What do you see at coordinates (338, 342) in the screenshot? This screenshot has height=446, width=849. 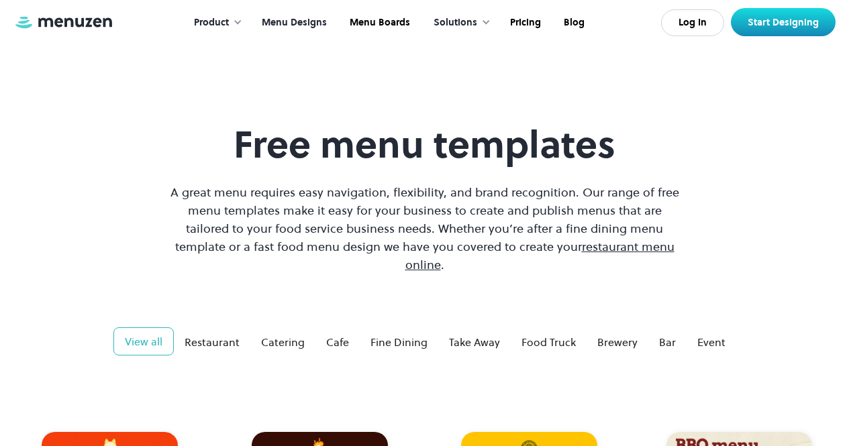 I see `div: Cafe` at bounding box center [338, 342].